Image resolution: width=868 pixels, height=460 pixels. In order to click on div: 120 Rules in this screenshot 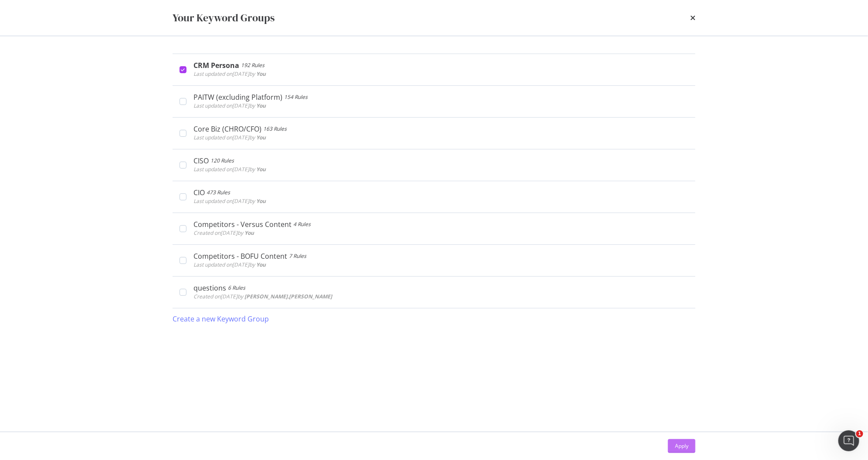, I will do `click(222, 161)`.